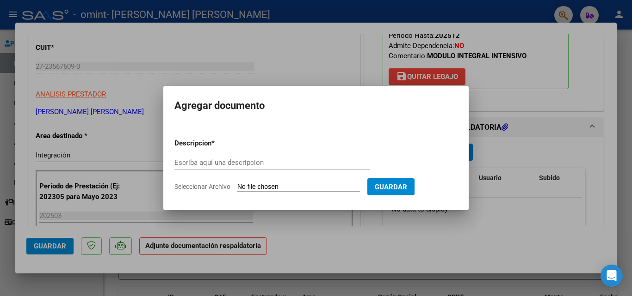  I want to click on p: Descripcion, so click(217, 143).